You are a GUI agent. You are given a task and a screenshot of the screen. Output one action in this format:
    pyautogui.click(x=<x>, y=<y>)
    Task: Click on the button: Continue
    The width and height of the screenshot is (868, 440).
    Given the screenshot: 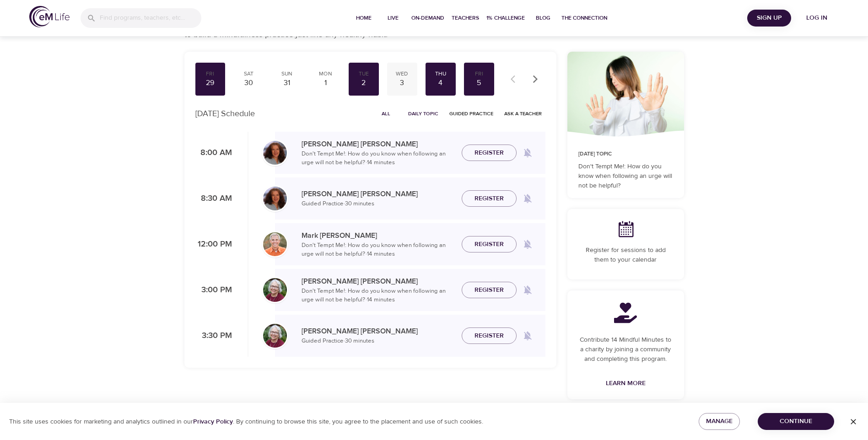 What is the action you would take?
    pyautogui.click(x=796, y=421)
    